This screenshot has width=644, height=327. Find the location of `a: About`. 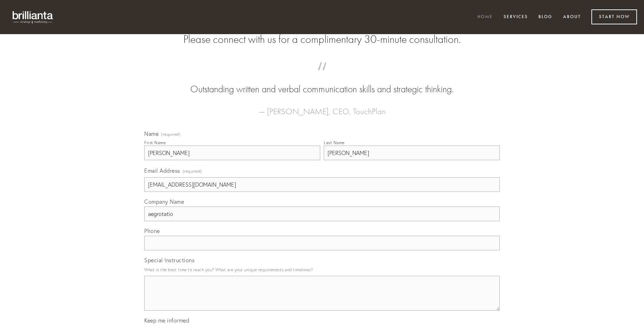

a: About is located at coordinates (572, 17).